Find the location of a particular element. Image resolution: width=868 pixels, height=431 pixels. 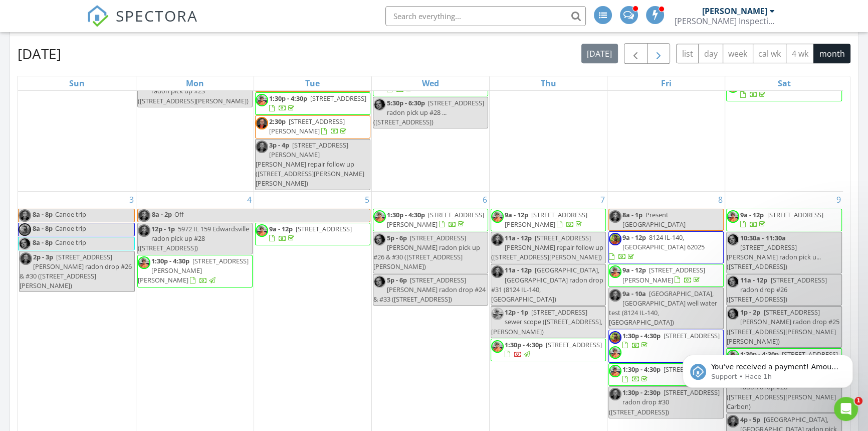

a: Go to August 8, 2025 is located at coordinates (720, 200).